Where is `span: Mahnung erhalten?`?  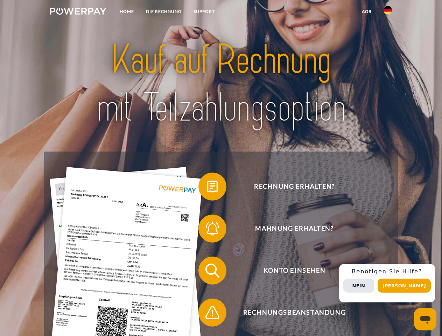
span: Mahnung erhalten? is located at coordinates (294, 228).